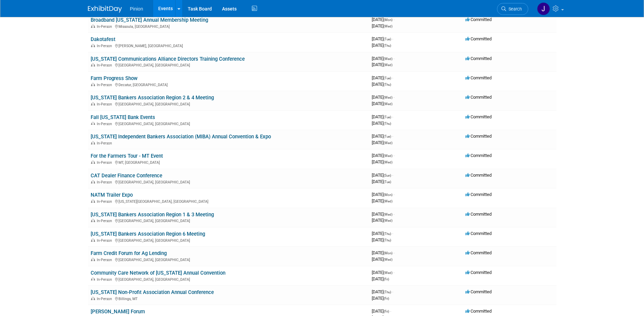 The height and width of the screenshot is (316, 644). Describe the element at coordinates (105, 9) in the screenshot. I see `img: ExhibitDay` at that location.